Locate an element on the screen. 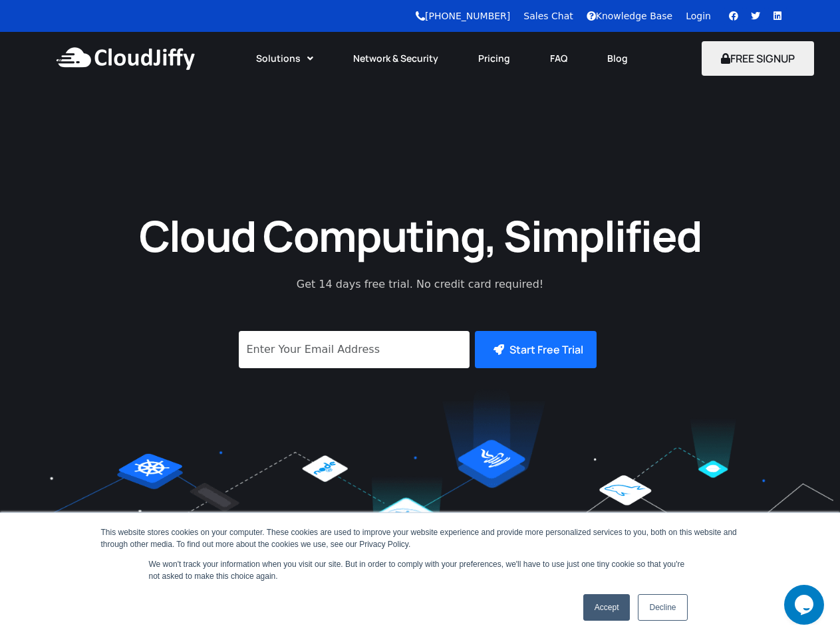  div: This website stores cookies on your computer. These cookies are used to improve your website expe... is located at coordinates (420, 539).